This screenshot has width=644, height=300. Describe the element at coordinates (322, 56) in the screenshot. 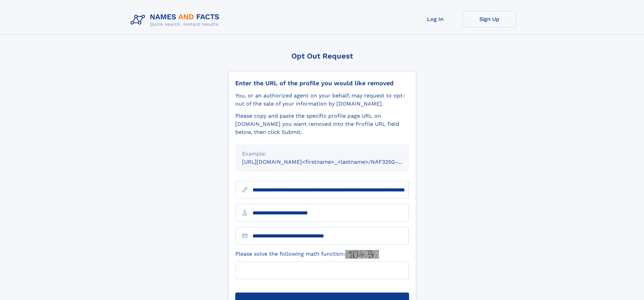

I see `div: Opt Out Request` at that location.